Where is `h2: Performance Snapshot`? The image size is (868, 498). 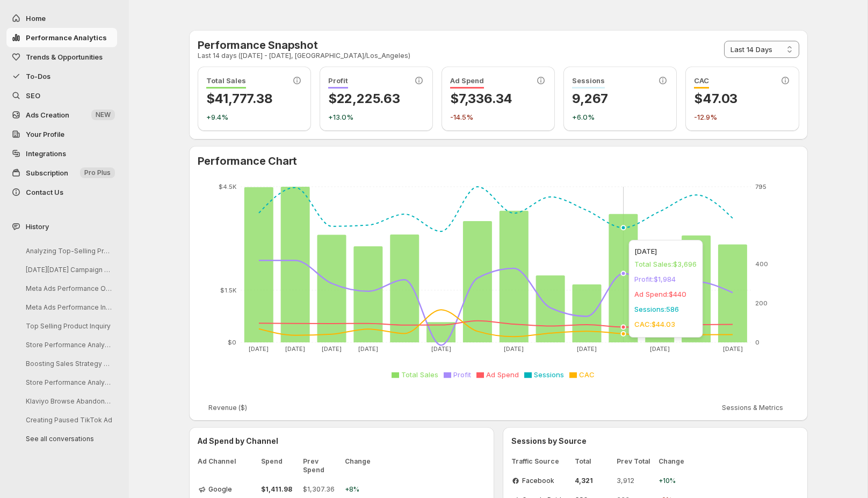
h2: Performance Snapshot is located at coordinates (303, 45).